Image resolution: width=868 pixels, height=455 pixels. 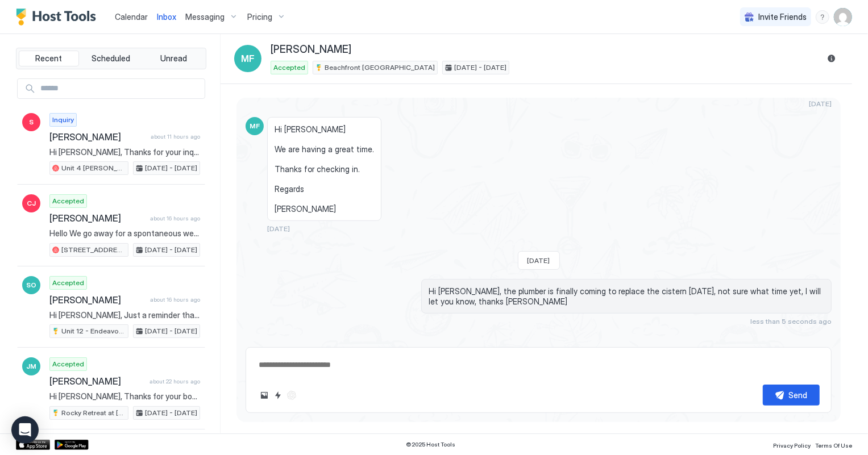 I want to click on div: Google Play Store, so click(x=71, y=445).